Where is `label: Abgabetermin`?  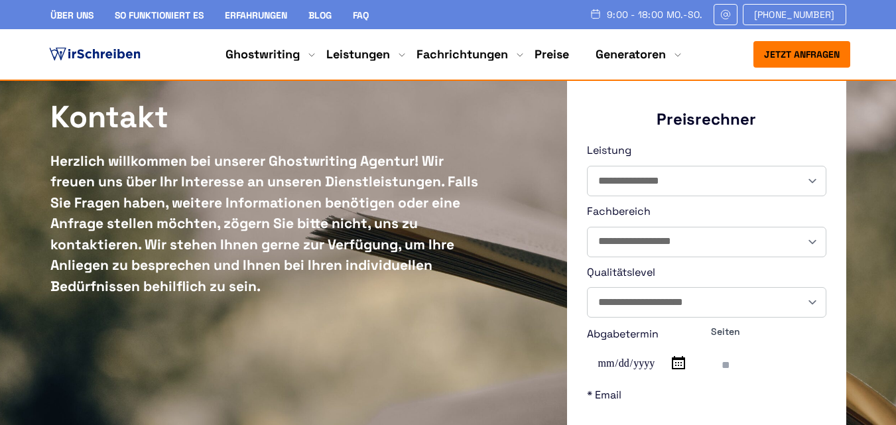 label: Abgabetermin is located at coordinates (644, 352).